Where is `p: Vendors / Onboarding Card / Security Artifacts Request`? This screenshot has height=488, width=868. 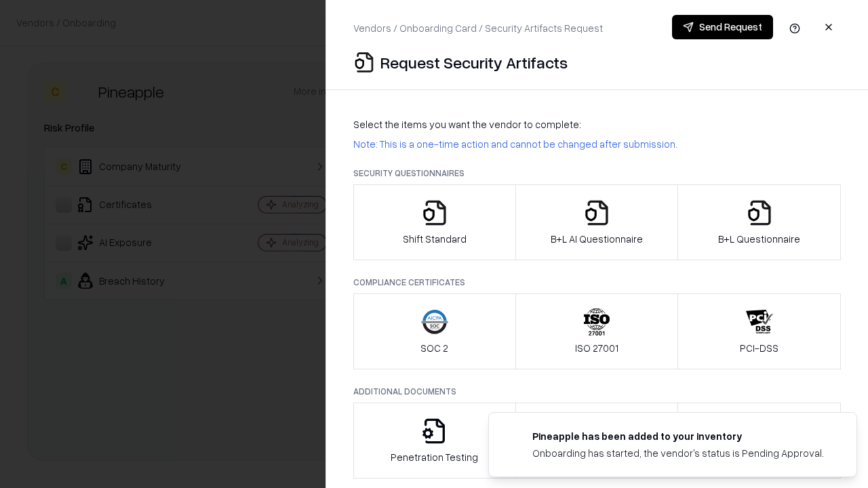 p: Vendors / Onboarding Card / Security Artifacts Request is located at coordinates (478, 28).